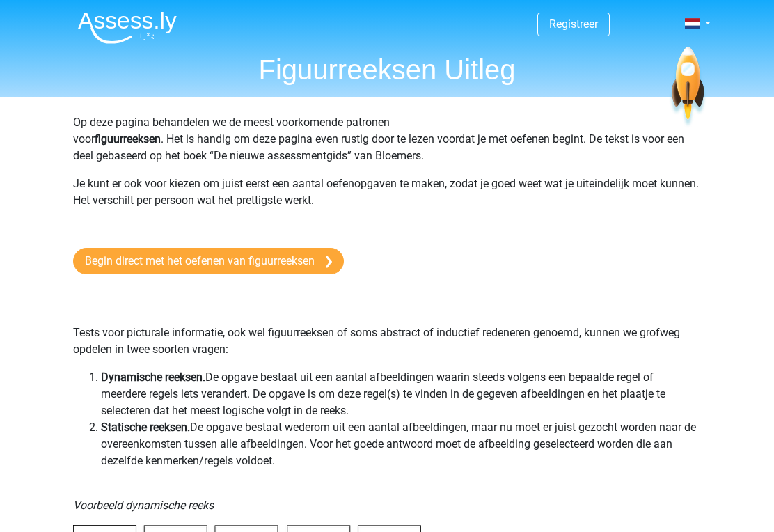 This screenshot has width=774, height=532. What do you see at coordinates (387, 324) in the screenshot?
I see `p: Tests voor picturale informatie, ook wel figuurreeksen of soms abstract of inductief redeneren ge...` at bounding box center [387, 324].